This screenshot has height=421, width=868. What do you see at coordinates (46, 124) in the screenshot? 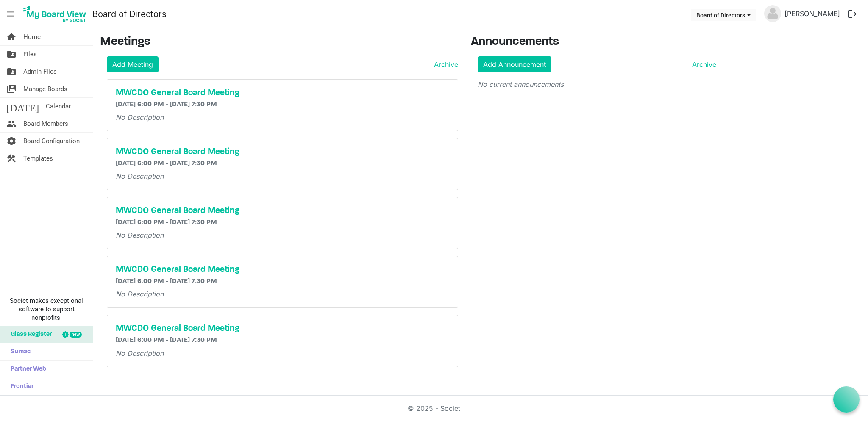
I see `span: Board Members` at bounding box center [46, 124].